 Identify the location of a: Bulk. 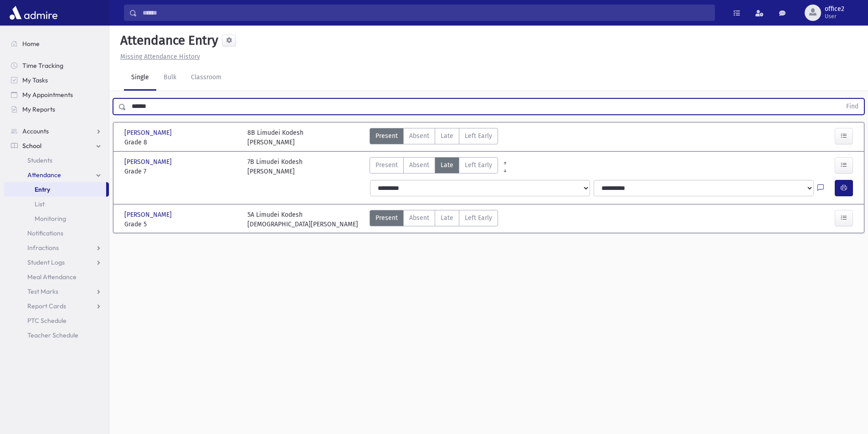
(170, 78).